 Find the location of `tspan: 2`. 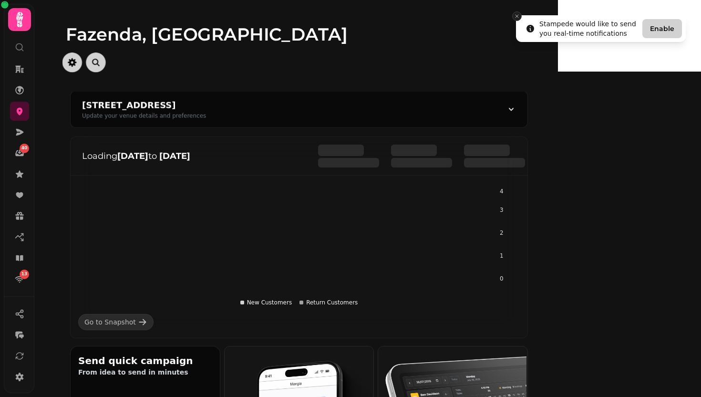

tspan: 2 is located at coordinates (501, 233).